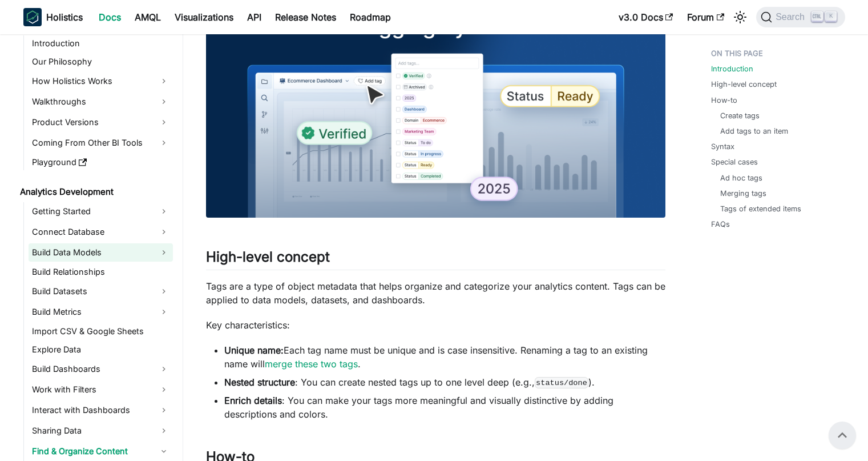  What do you see at coordinates (98, 247) in the screenshot?
I see `nav: Docs sidebar` at bounding box center [98, 247].